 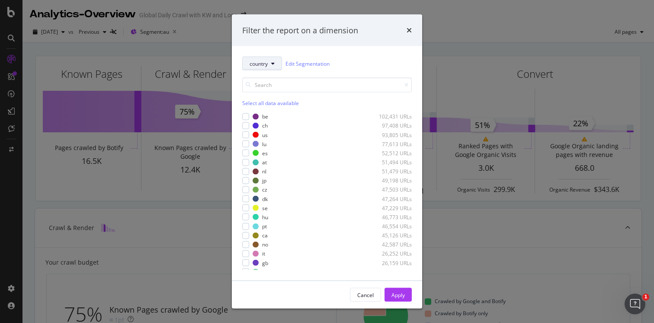 I want to click on div: 47,229 URLs, so click(x=391, y=208).